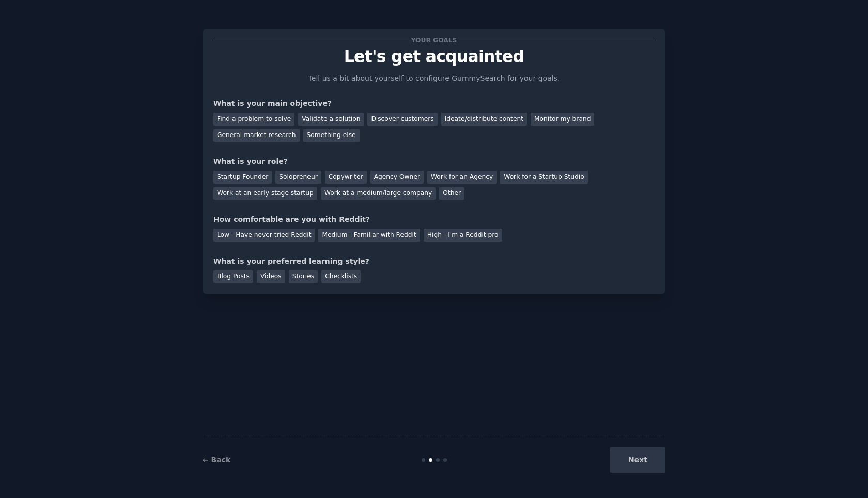 The image size is (868, 498). Describe the element at coordinates (346, 177) in the screenshot. I see `div: Copywriter` at that location.